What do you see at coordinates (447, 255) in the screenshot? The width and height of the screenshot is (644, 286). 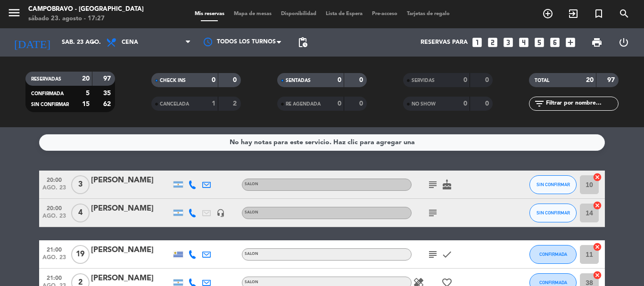 I see `i: check` at bounding box center [447, 255].